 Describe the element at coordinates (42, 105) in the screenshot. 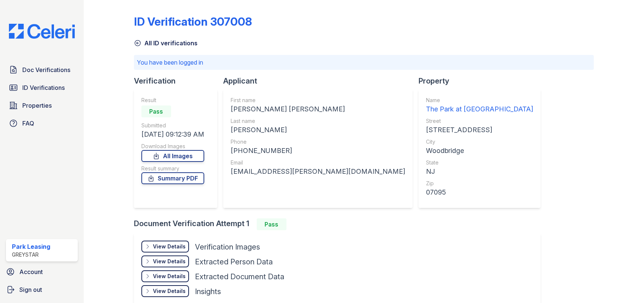

I see `a: Properties` at that location.